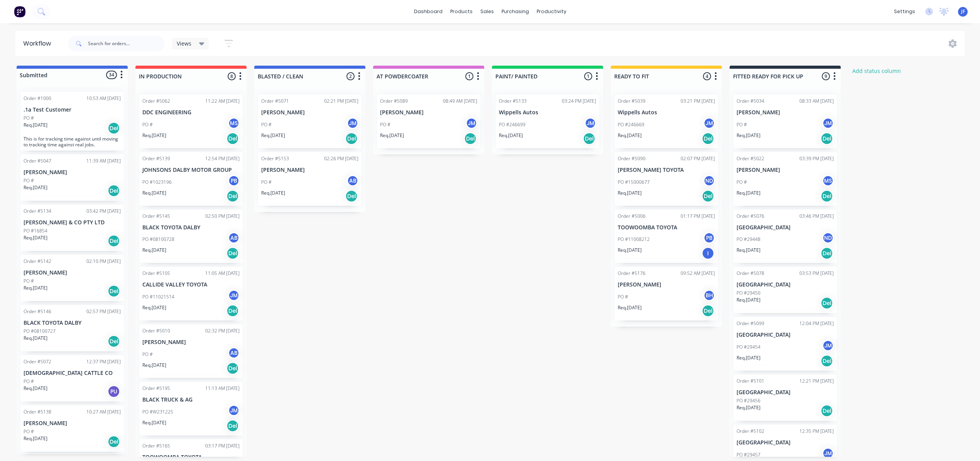 The width and height of the screenshot is (980, 461). Describe the element at coordinates (157, 446) in the screenshot. I see `div: Order #5165` at that location.